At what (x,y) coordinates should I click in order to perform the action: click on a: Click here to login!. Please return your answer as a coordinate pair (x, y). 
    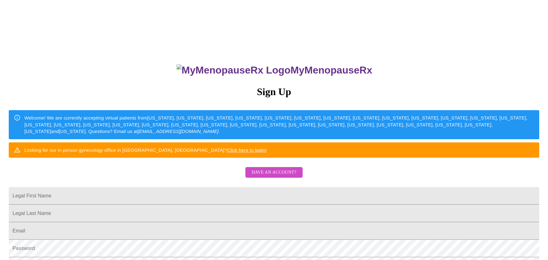
    Looking at the image, I should click on (247, 150).